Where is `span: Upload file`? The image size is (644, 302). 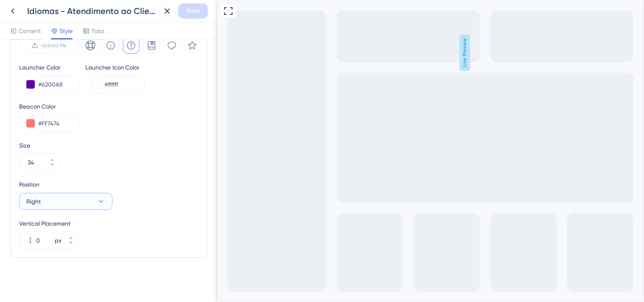
span: Upload file is located at coordinates (54, 45).